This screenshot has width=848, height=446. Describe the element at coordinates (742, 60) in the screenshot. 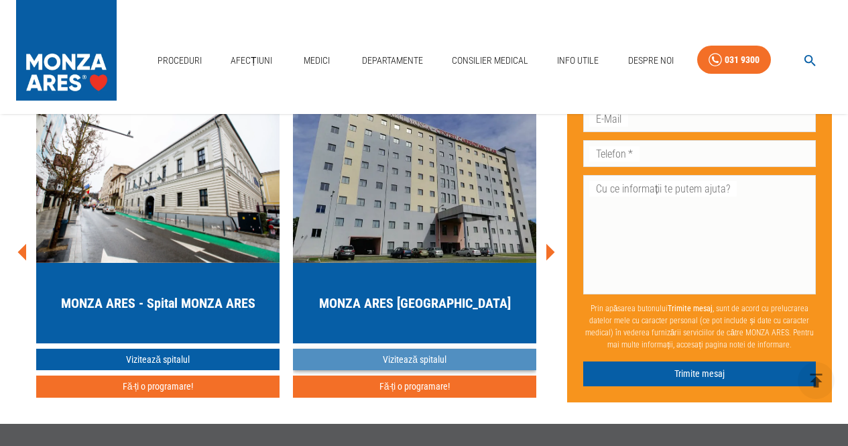

I see `div: 031 9300` at that location.